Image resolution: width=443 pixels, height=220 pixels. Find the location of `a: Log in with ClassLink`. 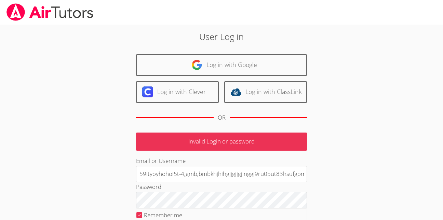

a: Log in with ClassLink is located at coordinates (266, 92).